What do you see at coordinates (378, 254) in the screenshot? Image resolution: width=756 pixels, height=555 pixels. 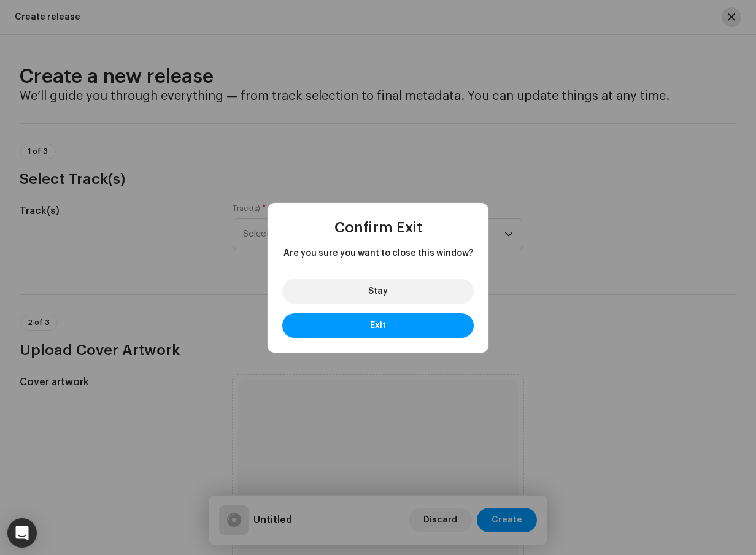 I see `span: Are you sure you want to close this window?` at bounding box center [378, 254].